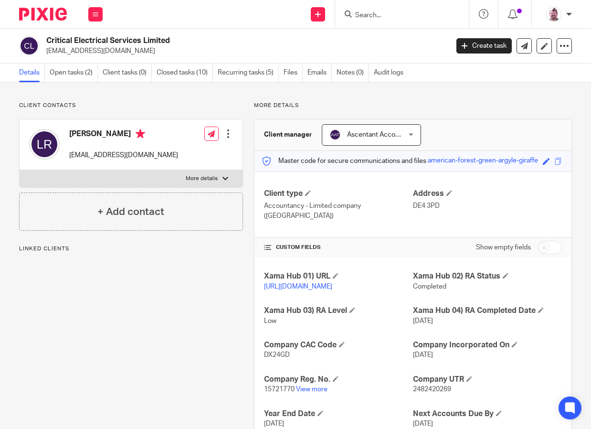 The height and width of the screenshot is (429, 591). Describe the element at coordinates (338, 413) in the screenshot. I see `h4: Year End Date` at that location.